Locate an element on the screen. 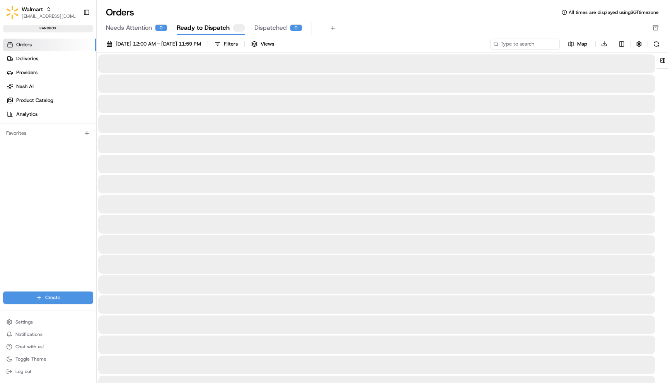 This screenshot has width=668, height=383. button: Map is located at coordinates (577, 44).